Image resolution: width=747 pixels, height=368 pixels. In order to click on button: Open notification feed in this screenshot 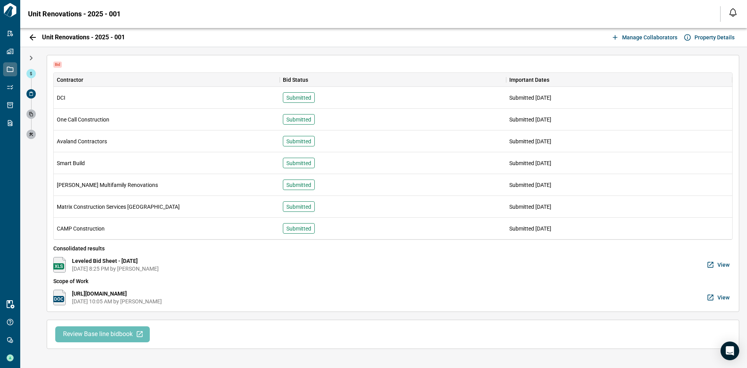, I will do `click(733, 12)`.